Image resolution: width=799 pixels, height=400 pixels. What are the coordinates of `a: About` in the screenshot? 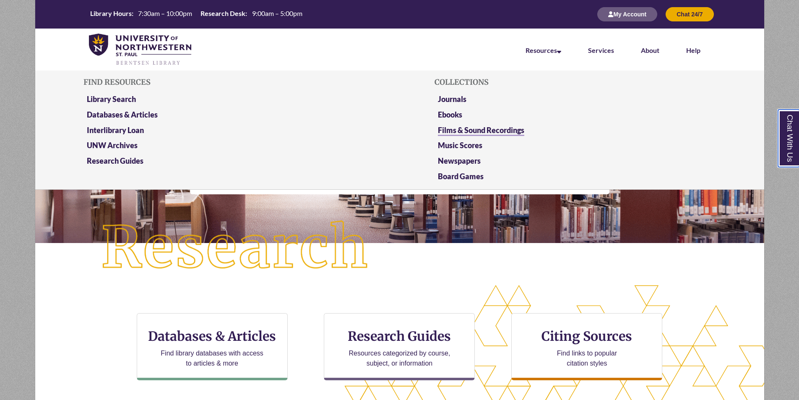 It's located at (650, 50).